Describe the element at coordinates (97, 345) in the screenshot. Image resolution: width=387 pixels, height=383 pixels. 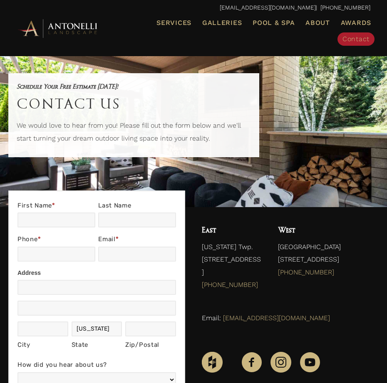
I see `div: State` at that location.